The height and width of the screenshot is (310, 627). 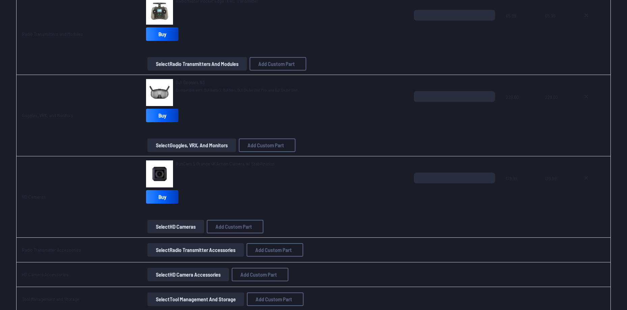 What do you see at coordinates (237, 90) in the screenshot?
I see `span: Compatible with: DJI Avata 2, DJI Neo, DJI O4 Air Unit Pro, and DJI O4 Air Unit` at bounding box center [237, 90].